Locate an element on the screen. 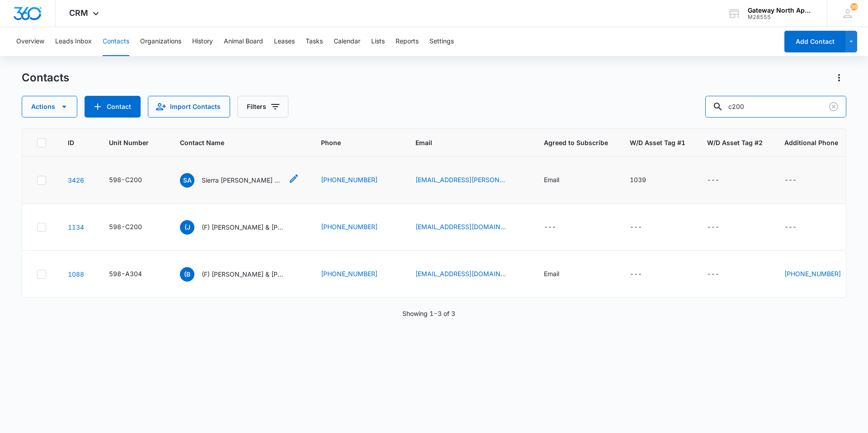 The image size is (868, 433). div: notifications count is located at coordinates (854, 7).